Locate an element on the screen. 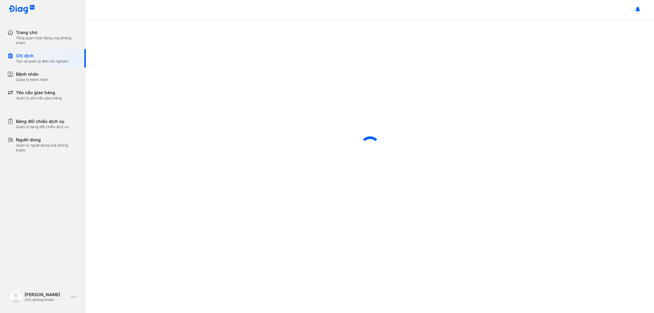 This screenshot has height=313, width=654. div: Chỉ định is located at coordinates (42, 56).